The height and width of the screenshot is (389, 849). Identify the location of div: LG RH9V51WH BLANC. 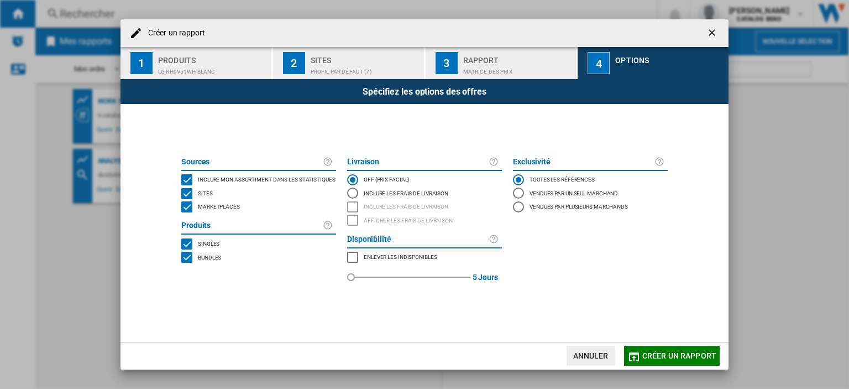
(212, 69).